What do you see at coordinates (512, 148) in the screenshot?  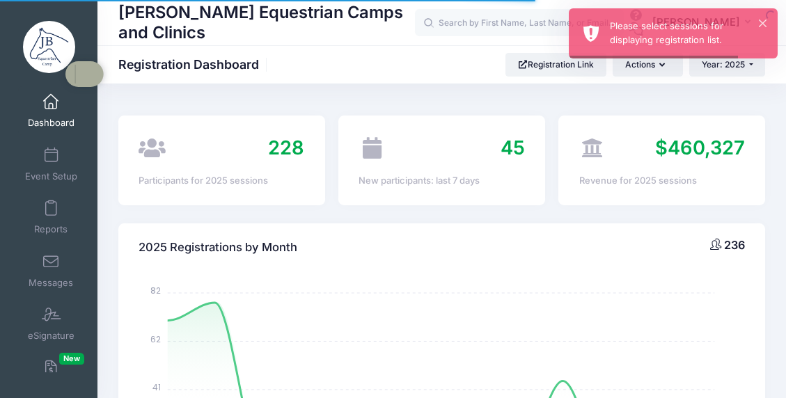 I see `span: 45` at bounding box center [512, 148].